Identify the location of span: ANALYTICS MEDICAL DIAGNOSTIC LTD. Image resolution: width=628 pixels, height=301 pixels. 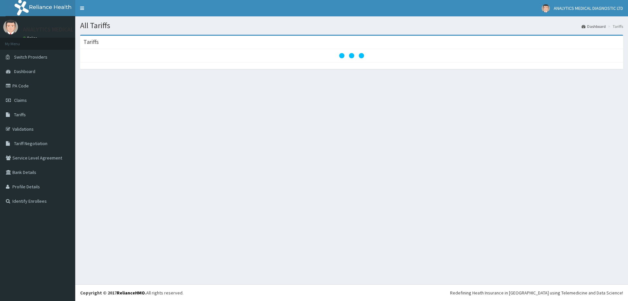
(589, 8).